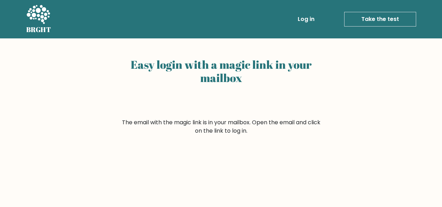 The height and width of the screenshot is (207, 442). What do you see at coordinates (306, 19) in the screenshot?
I see `a: Log in` at bounding box center [306, 19].